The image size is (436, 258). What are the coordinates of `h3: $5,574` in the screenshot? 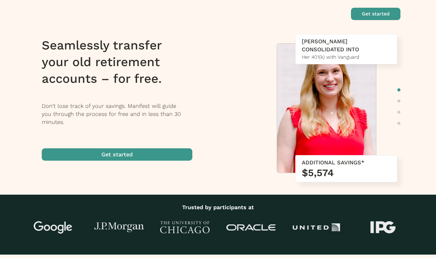 It's located at (347, 173).